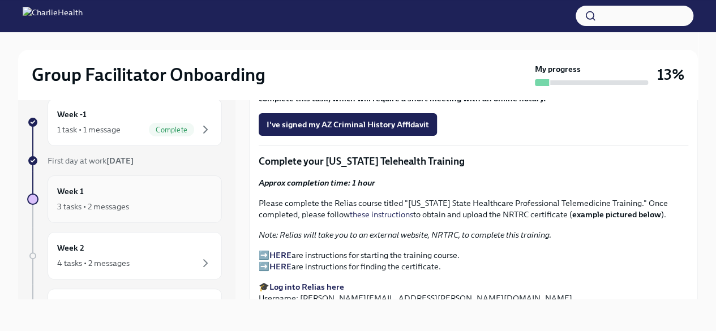 The width and height of the screenshot is (716, 331). What do you see at coordinates (347, 124) in the screenshot?
I see `button: I've signed my AZ Criminal History Affidavit` at bounding box center [347, 124].